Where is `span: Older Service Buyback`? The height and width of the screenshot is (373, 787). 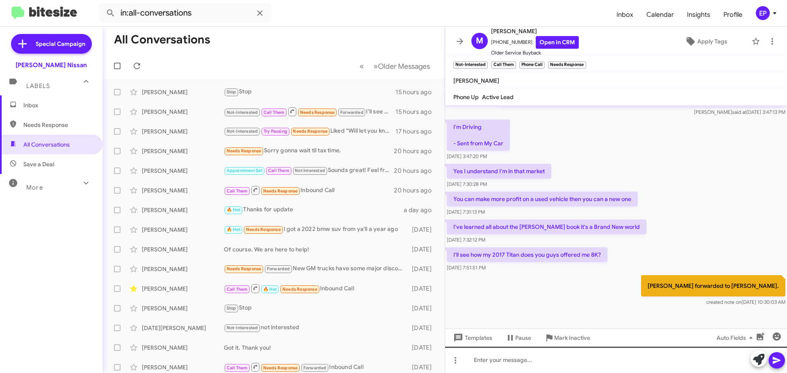 span: Older Service Buyback is located at coordinates (535, 53).